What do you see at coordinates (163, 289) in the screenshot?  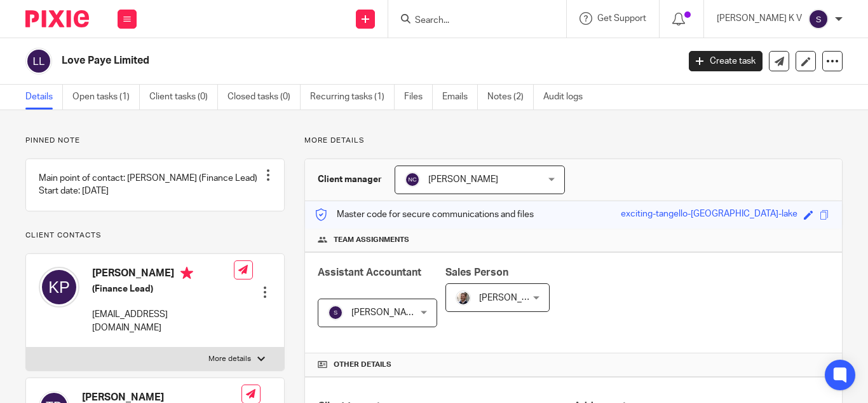 I see `h5: (Finance Lead)` at bounding box center [163, 289].